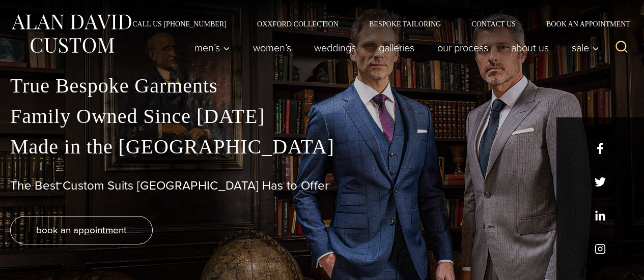 The width and height of the screenshot is (644, 280). What do you see at coordinates (586, 48) in the screenshot?
I see `span: Sale` at bounding box center [586, 48].